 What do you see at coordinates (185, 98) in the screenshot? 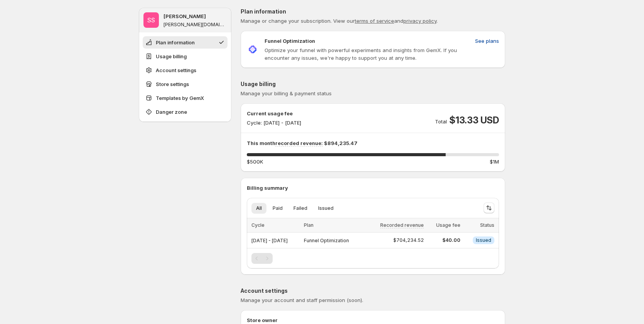
I see `button: Templates by GemX` at bounding box center [185, 98].